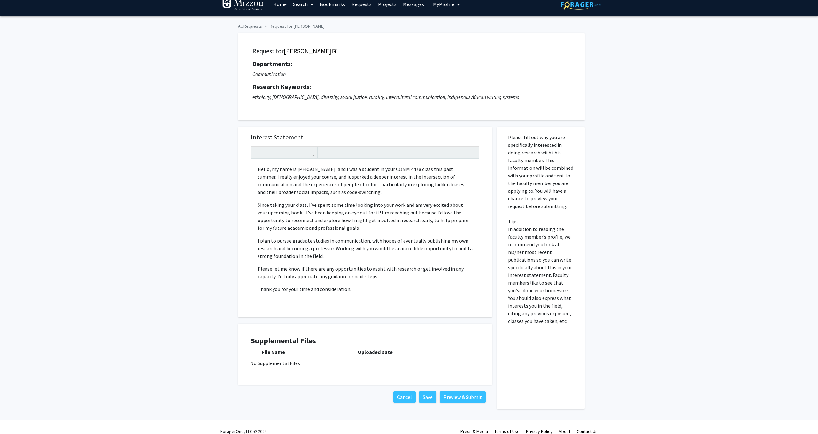 Image resolution: width=818 pixels, height=434 pixels. What do you see at coordinates (350, 152) in the screenshot?
I see `button: Remove format` at bounding box center [350, 152].